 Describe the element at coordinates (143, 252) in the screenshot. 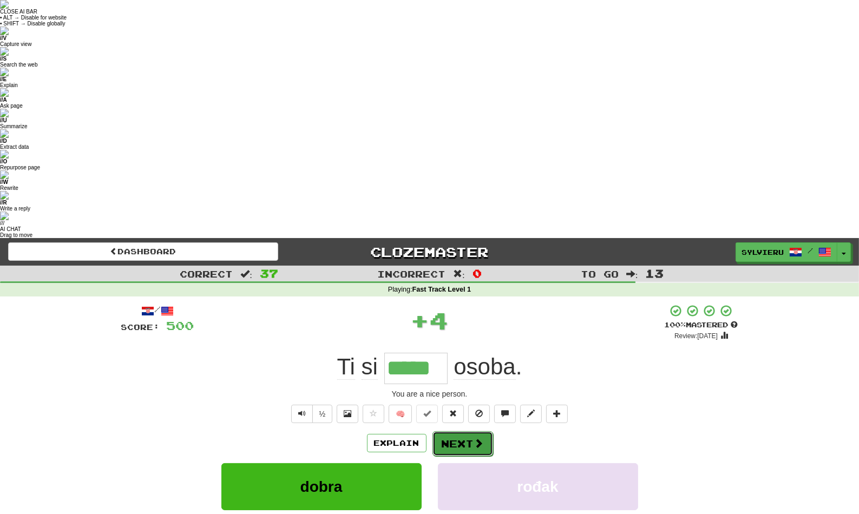

I see `a: Dashboard` at that location.